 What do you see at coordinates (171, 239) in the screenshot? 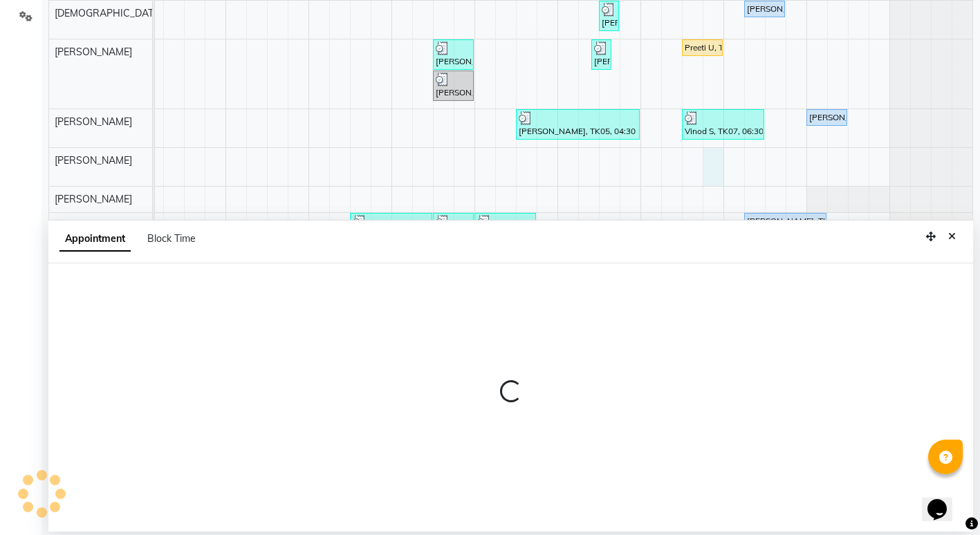
I see `span: Block Time` at bounding box center [171, 239].